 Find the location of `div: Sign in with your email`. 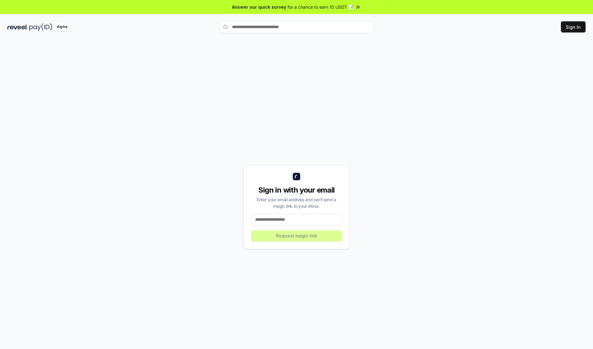

div: Sign in with your email is located at coordinates (297, 190).